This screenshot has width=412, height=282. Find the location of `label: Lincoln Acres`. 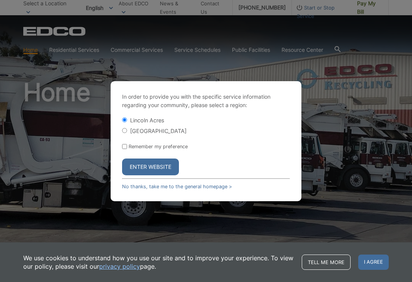

label: Lincoln Acres is located at coordinates (147, 120).